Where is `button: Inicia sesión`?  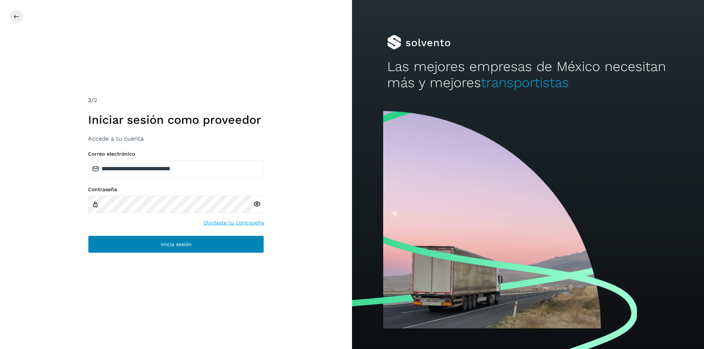 button: Inicia sesión is located at coordinates (176, 244).